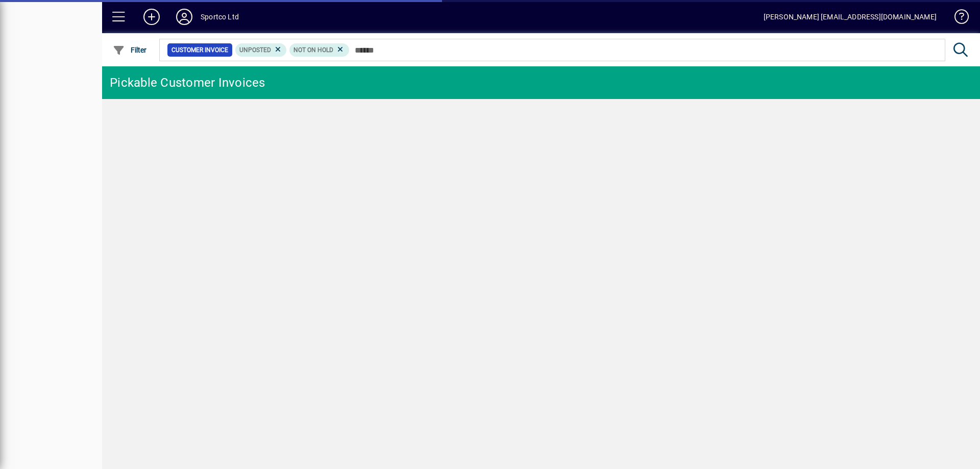  Describe the element at coordinates (255, 50) in the screenshot. I see `span: Unposted` at that location.